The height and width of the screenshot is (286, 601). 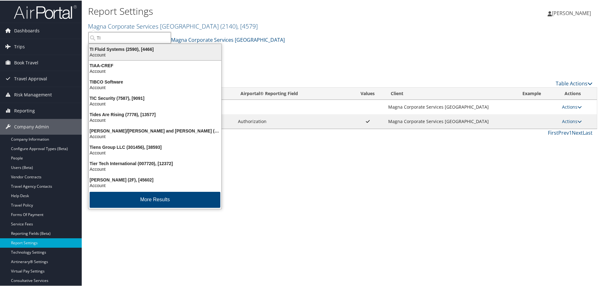 I want to click on h1: Report Settings, so click(x=258, y=11).